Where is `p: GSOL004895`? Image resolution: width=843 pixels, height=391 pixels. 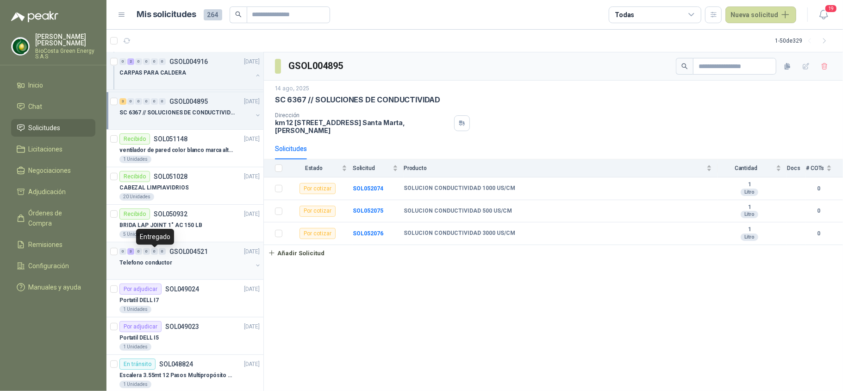
p: GSOL004895 is located at coordinates (189, 101).